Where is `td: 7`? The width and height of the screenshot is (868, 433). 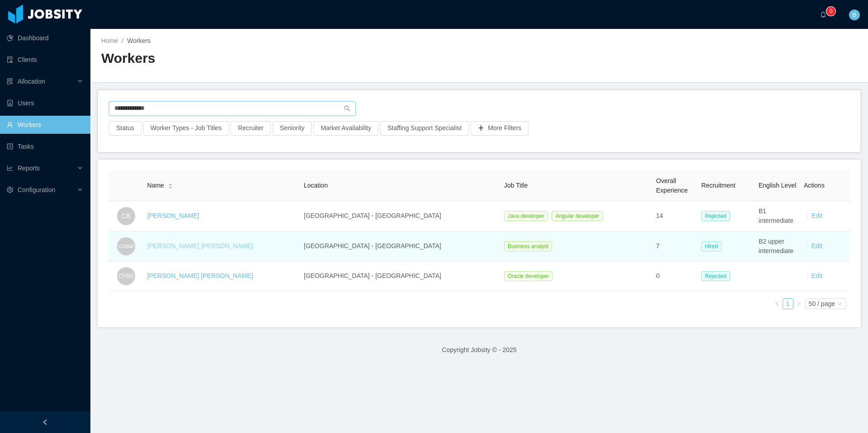
td: 7 is located at coordinates (675, 247).